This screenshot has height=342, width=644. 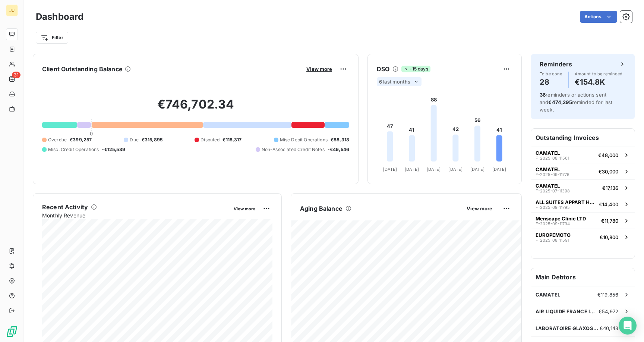 What do you see at coordinates (583, 237) in the screenshot?
I see `button: EUROPEMOTOF-2025-08-11591€10,800` at bounding box center [583, 237].